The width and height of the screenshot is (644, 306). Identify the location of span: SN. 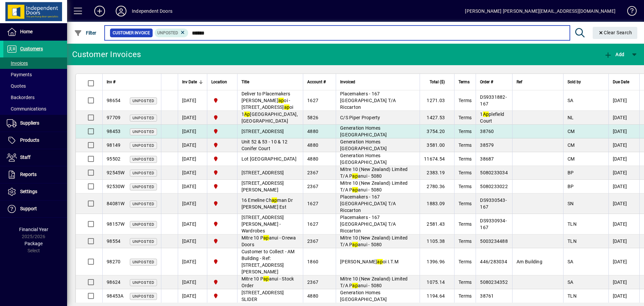
(570, 204).